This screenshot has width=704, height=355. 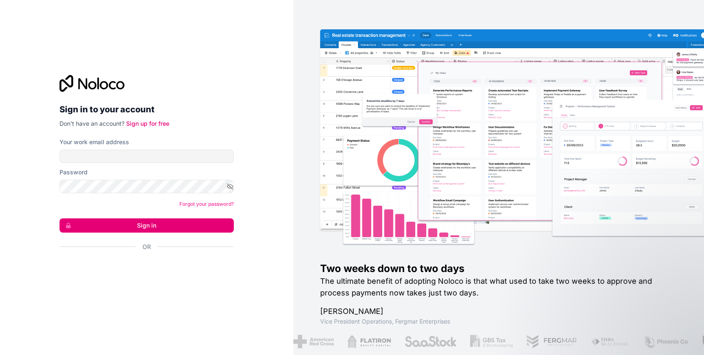 What do you see at coordinates (498, 321) in the screenshot?
I see `h1: Vice President Operations , Fergmar Enterprises` at bounding box center [498, 321].